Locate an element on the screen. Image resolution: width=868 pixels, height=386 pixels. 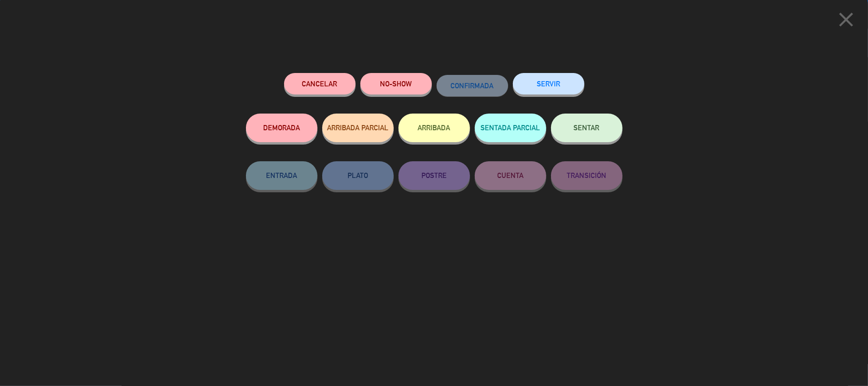
button: PLATO is located at coordinates (358, 175).